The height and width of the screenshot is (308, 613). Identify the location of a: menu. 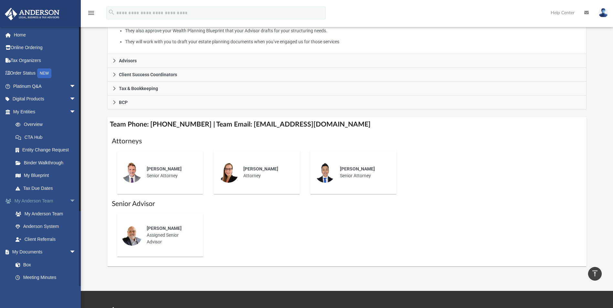
(91, 15).